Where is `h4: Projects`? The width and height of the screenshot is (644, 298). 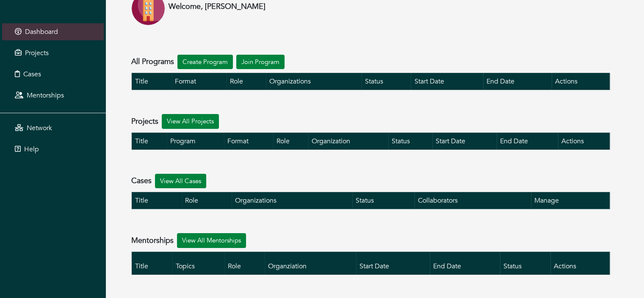 h4: Projects is located at coordinates (145, 122).